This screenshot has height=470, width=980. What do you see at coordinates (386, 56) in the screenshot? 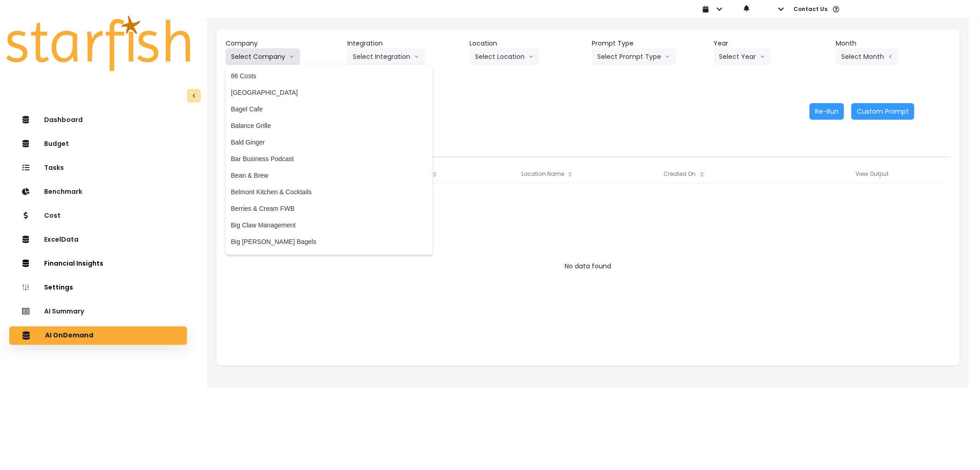
I see `button: Select Integrationarrow down line` at bounding box center [386, 56].